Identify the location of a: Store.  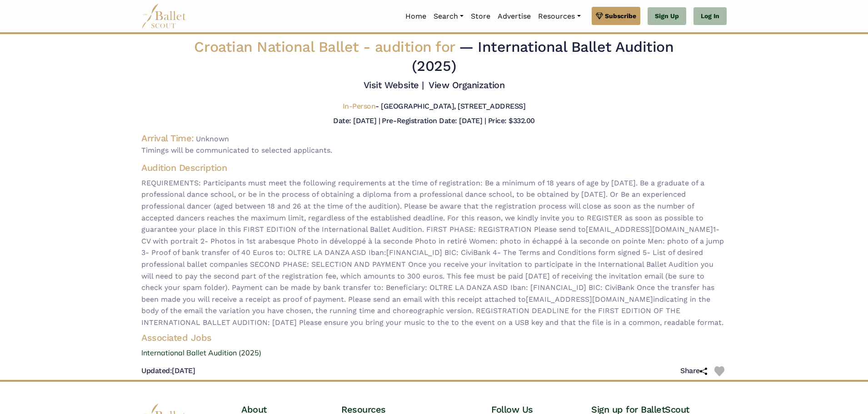
(480, 16).